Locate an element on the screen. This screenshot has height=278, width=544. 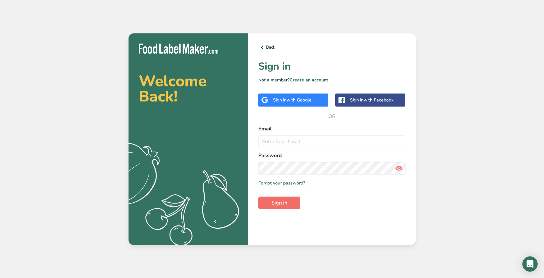
div: Open Intercom Messenger is located at coordinates (530, 264).